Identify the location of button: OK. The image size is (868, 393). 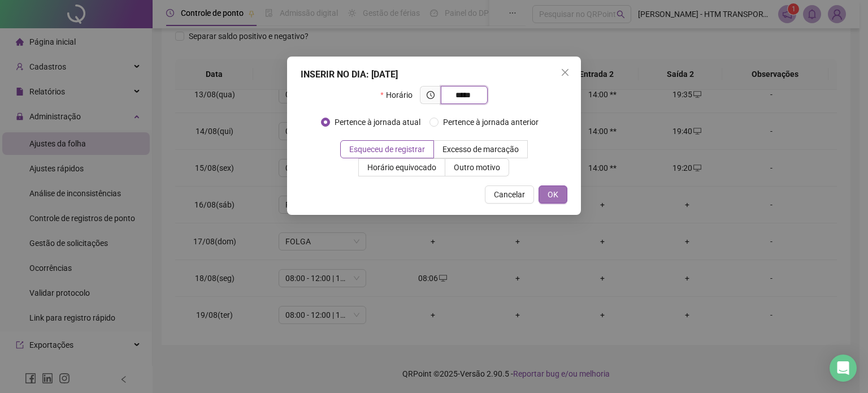
(553, 194).